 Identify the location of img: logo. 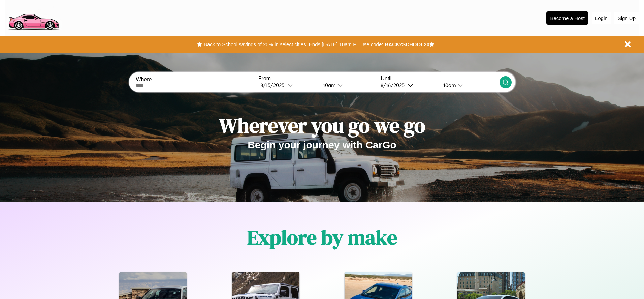
(33, 17).